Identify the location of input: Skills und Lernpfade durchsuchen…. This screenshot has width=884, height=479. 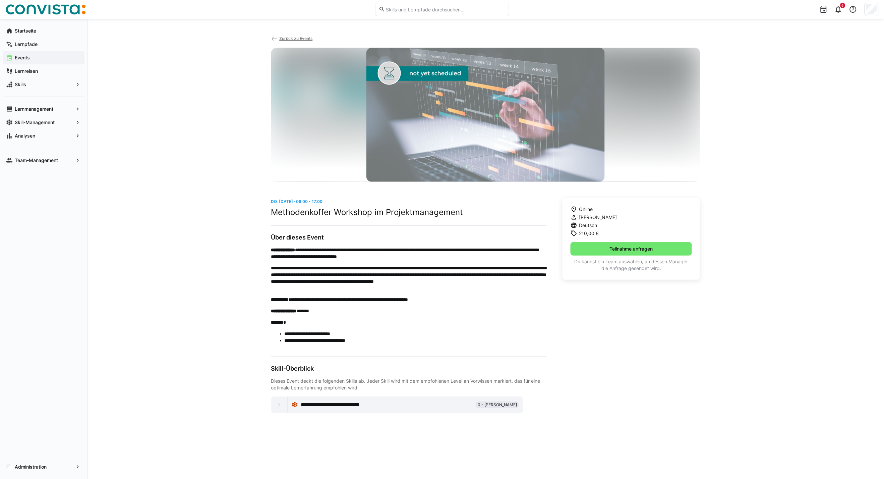
(445, 9).